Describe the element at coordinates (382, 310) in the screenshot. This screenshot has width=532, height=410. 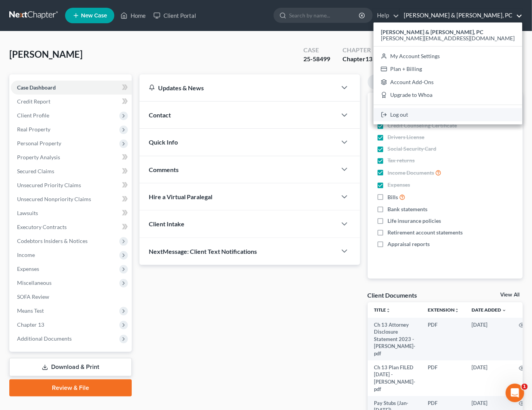
I see `a: Titleunfold_more` at that location.